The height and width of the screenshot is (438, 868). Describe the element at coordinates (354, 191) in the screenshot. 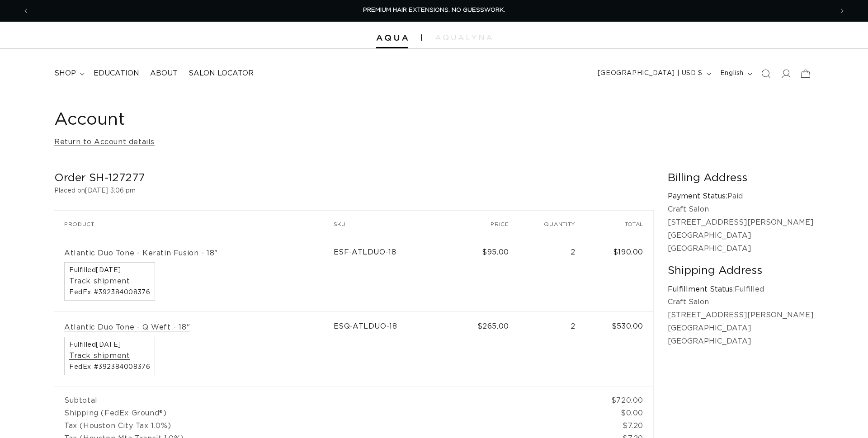

I see `p: Placed on` at that location.